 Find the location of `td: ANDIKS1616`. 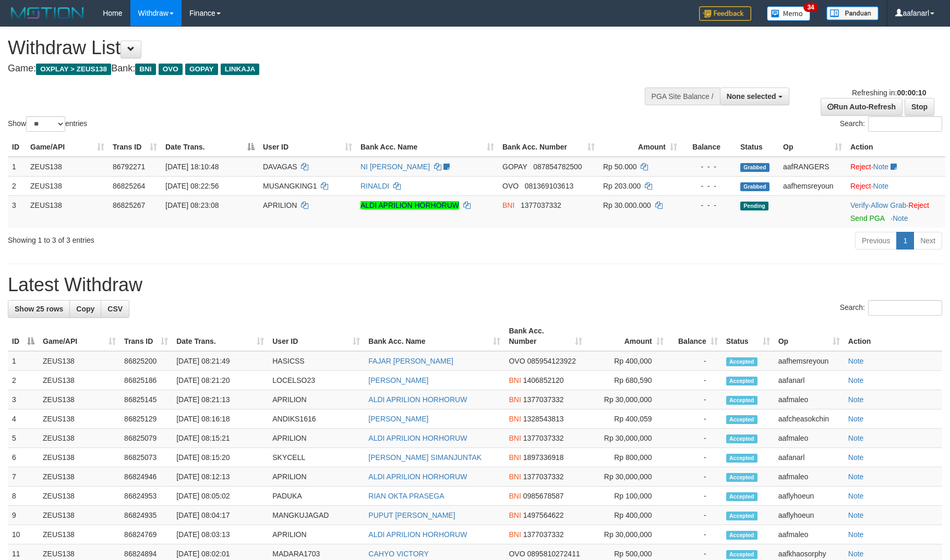

td: ANDIKS1616 is located at coordinates (316, 419).